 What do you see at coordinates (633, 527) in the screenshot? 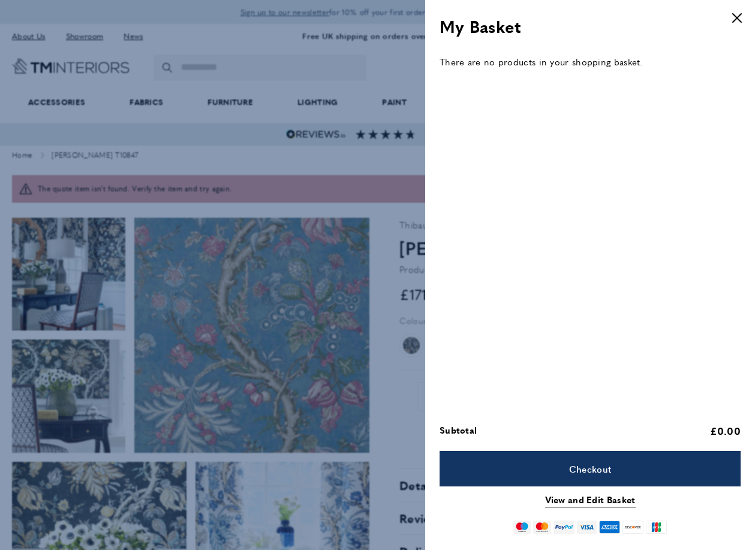
I see `img: discover` at bounding box center [633, 527].